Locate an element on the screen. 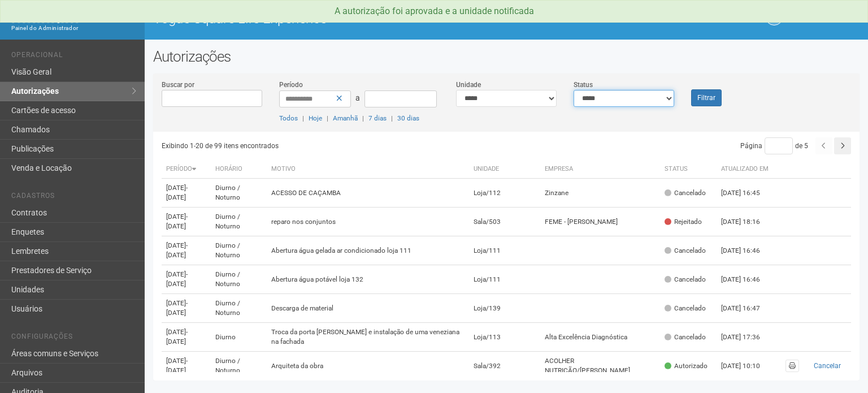  td: Sala/392 is located at coordinates (505, 366).